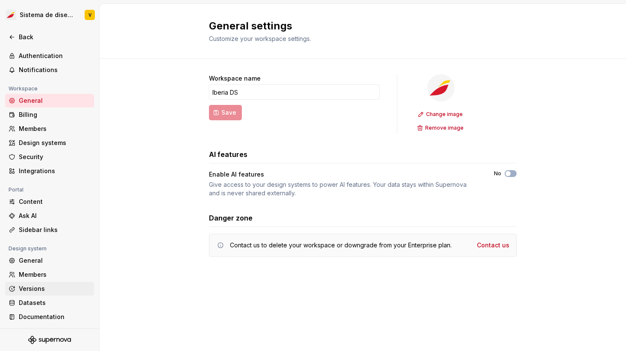  What do you see at coordinates (90, 15) in the screenshot?
I see `div: V` at bounding box center [90, 15].